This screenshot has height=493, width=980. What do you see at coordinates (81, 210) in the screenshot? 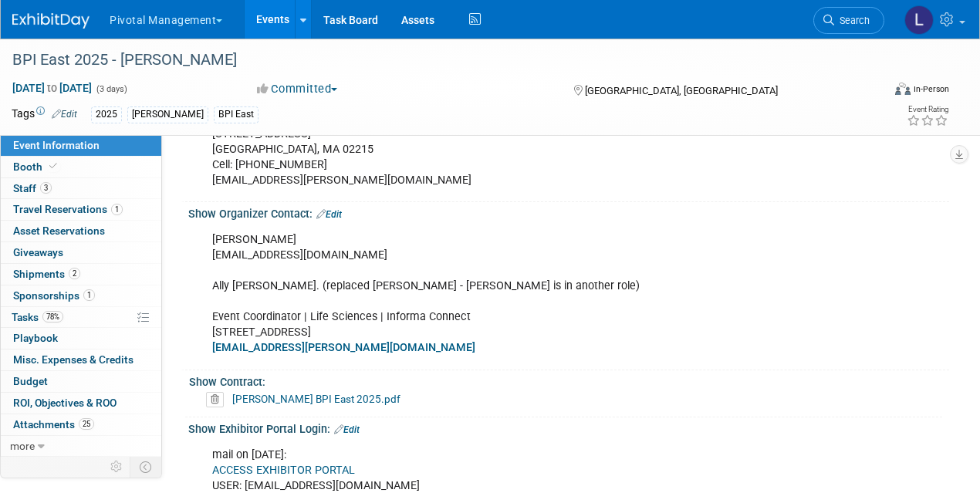
I see `a: Travel Reservations1` at bounding box center [81, 210].